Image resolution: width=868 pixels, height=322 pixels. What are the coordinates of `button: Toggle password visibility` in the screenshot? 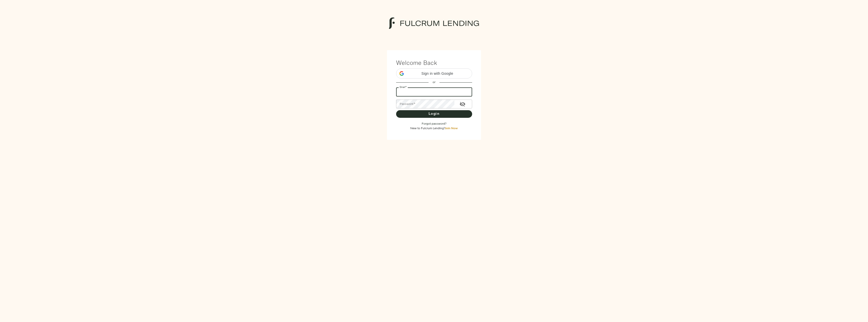 It's located at (463, 104).